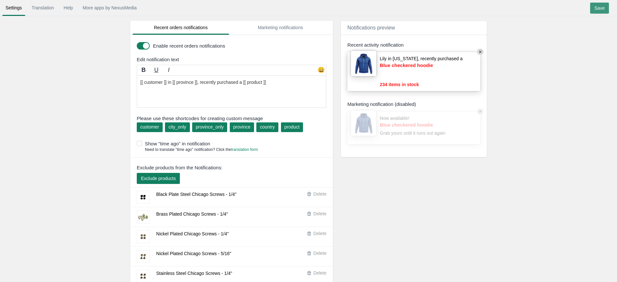 The image size is (617, 282). I want to click on a: Black Plate Steel Chicago Screws - 1/4", so click(196, 195).